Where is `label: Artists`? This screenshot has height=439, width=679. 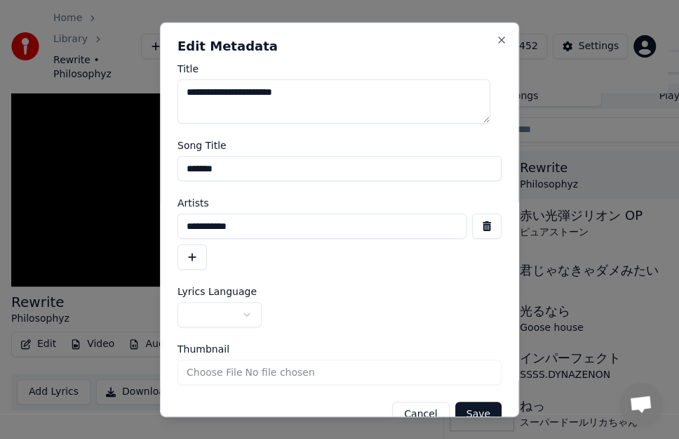 label: Artists is located at coordinates (340, 203).